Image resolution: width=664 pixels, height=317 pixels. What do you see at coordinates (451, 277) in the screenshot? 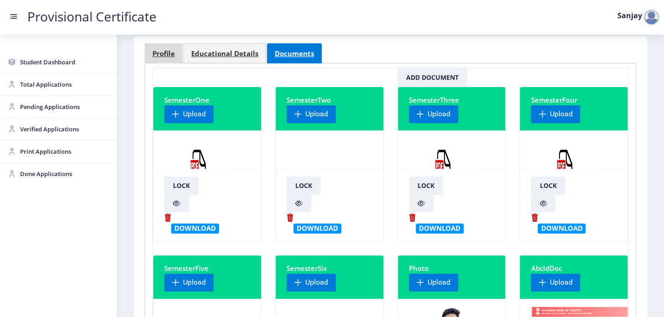
I see `nb-card-header: Photo` at bounding box center [451, 277].